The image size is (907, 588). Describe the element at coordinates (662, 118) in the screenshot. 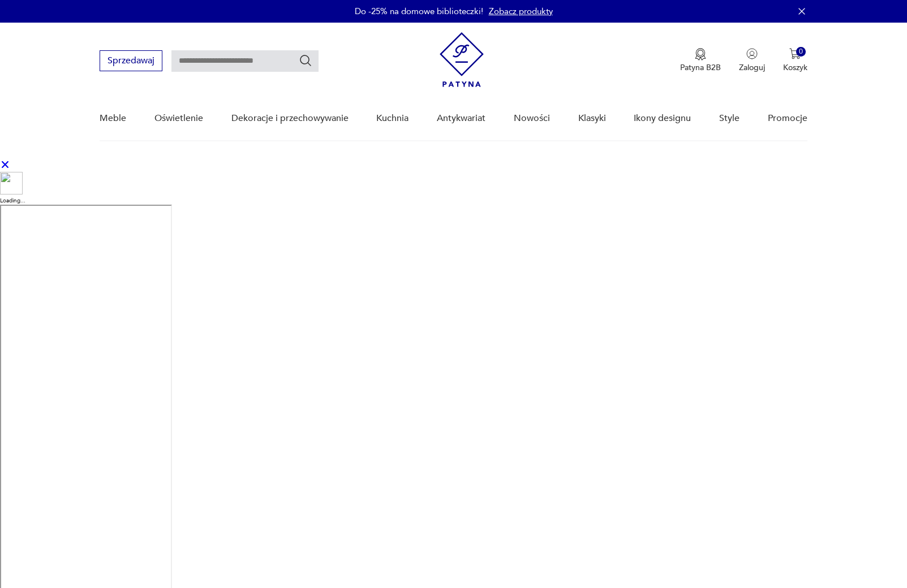

I see `a: Ikony designu` at that location.